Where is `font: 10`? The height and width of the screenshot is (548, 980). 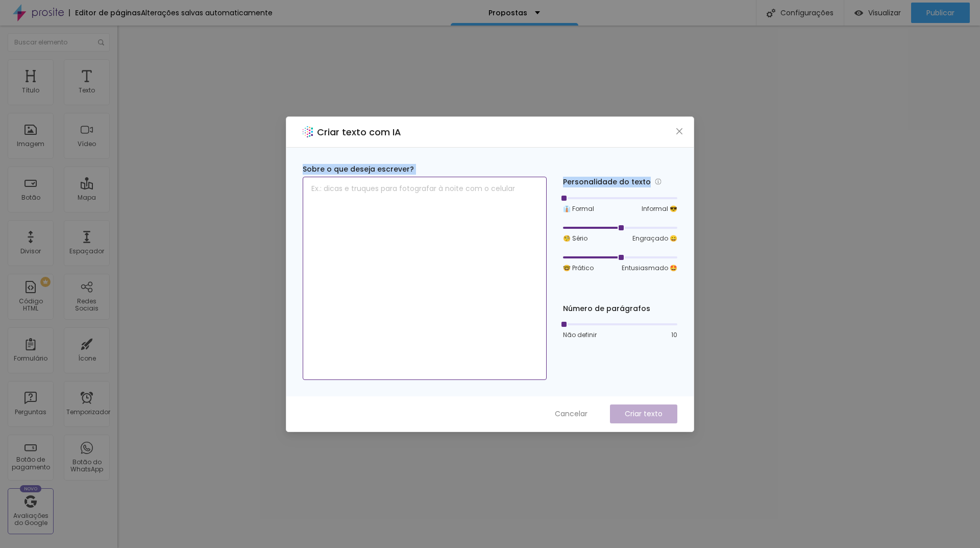 font: 10 is located at coordinates (674, 334).